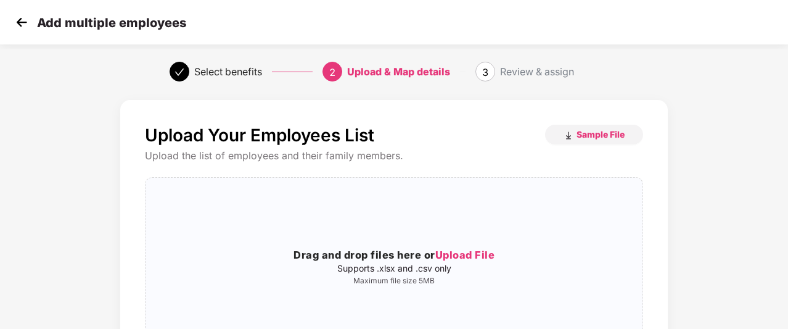 The height and width of the screenshot is (329, 788). Describe the element at coordinates (112, 23) in the screenshot. I see `p: Add multiple employees` at that location.